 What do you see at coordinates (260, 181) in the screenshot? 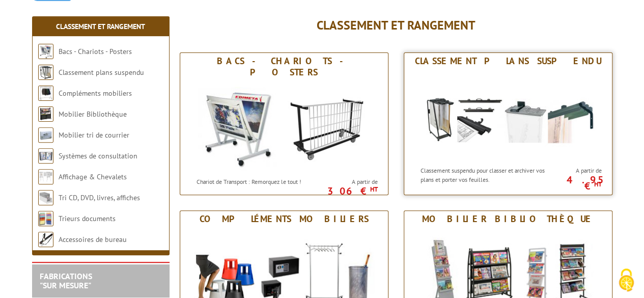
I see `p: Chariot de Transport : Remorquez le tout !` at bounding box center [260, 181].